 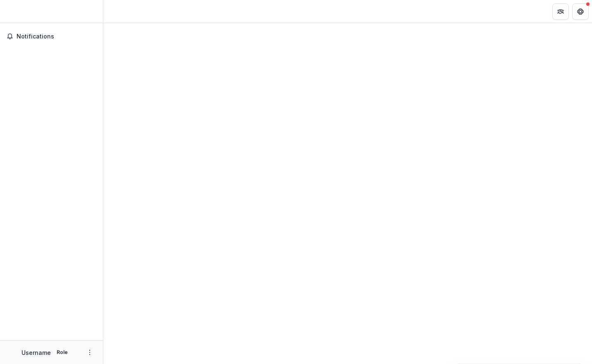 I want to click on button: Partners, so click(x=560, y=12).